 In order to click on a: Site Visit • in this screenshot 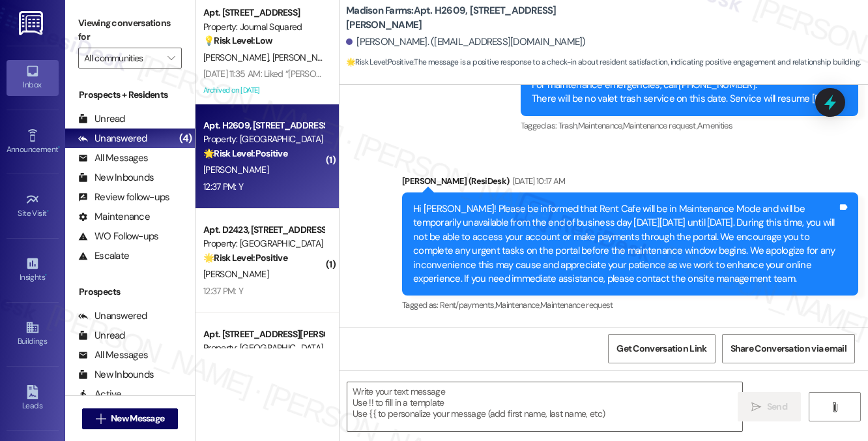, I will do `click(33, 206)`.